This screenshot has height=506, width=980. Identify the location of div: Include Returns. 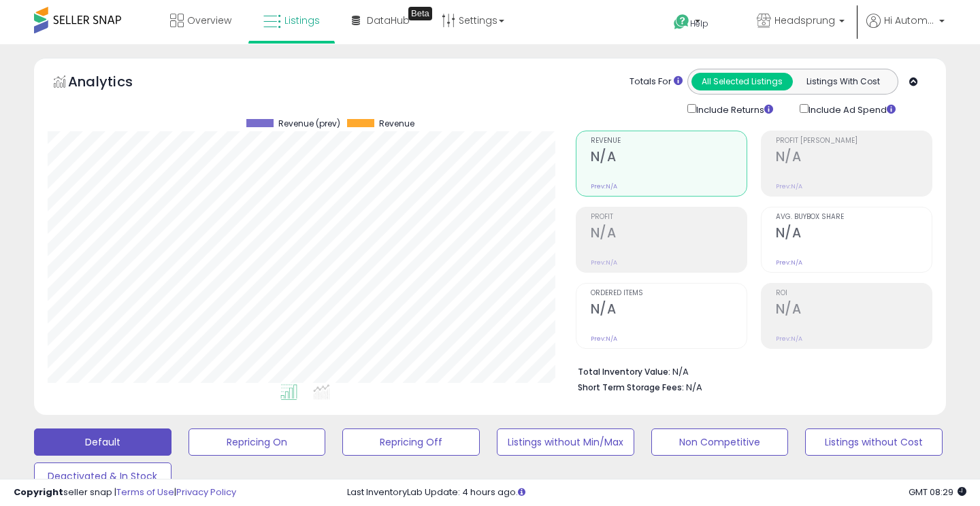
(733, 109).